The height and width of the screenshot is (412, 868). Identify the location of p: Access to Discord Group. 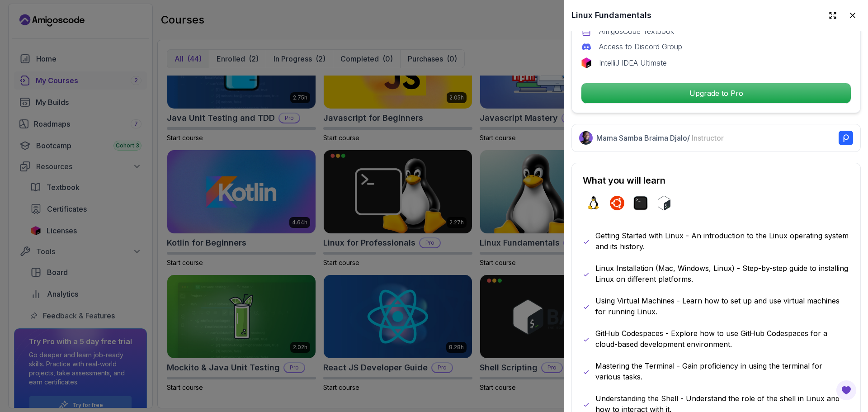
(641, 46).